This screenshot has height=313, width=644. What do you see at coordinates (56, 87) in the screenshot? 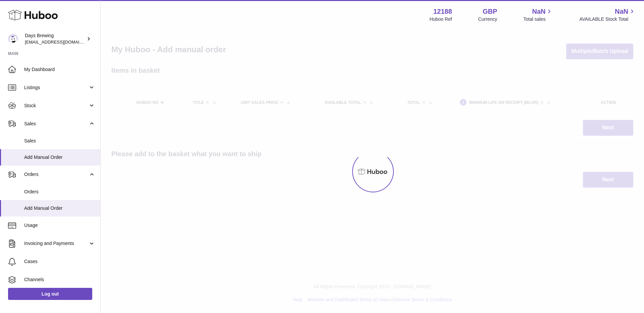
I see `span: Listings` at bounding box center [56, 87].